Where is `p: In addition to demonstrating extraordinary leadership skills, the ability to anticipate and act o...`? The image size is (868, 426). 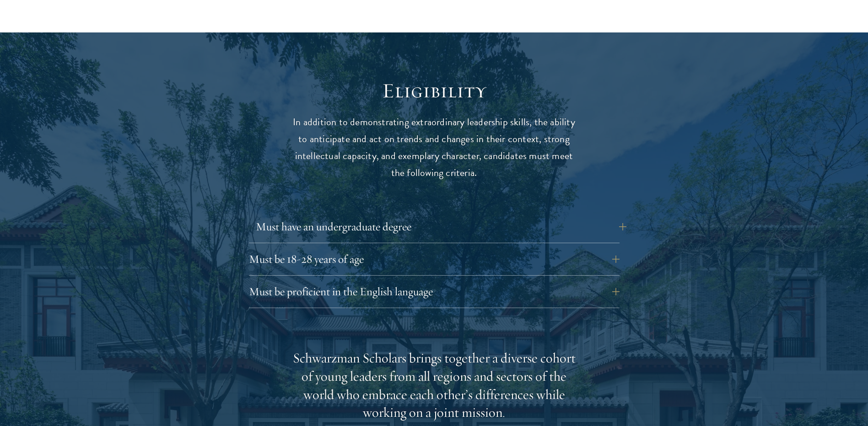
p: In addition to demonstrating extraordinary leadership skills, the ability to anticipate and act o... is located at coordinates (434, 147).